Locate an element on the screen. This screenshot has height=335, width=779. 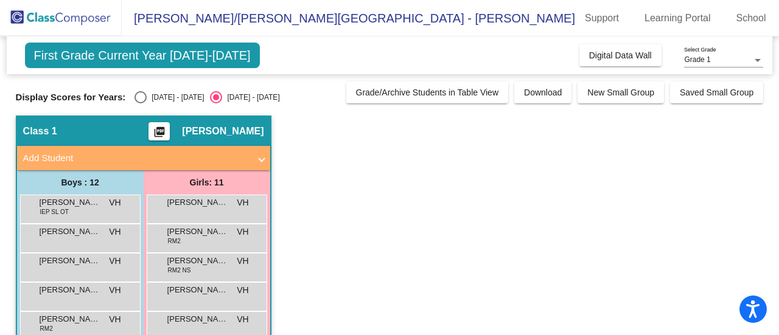
span: New Small Group is located at coordinates (621, 93).